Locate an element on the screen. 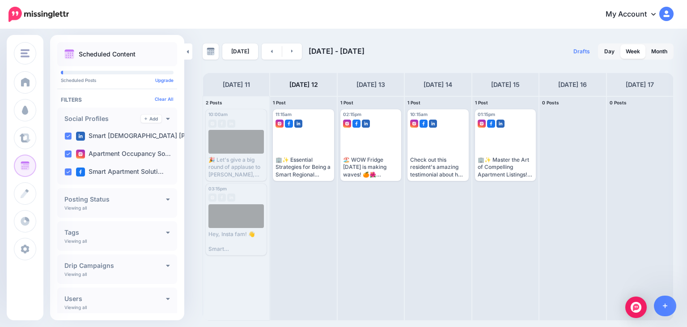 This screenshot has width=687, height=327. a: Drafts is located at coordinates (582, 51).